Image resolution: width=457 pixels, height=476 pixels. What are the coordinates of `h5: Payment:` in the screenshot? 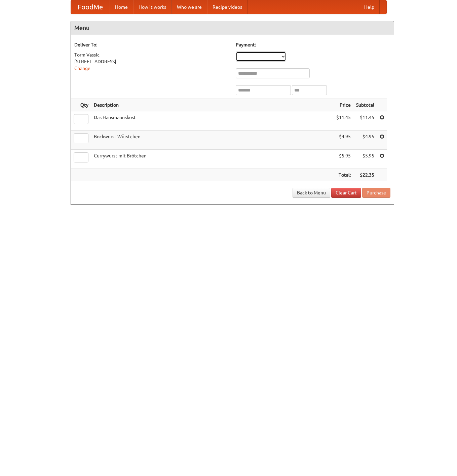 It's located at (313, 45).